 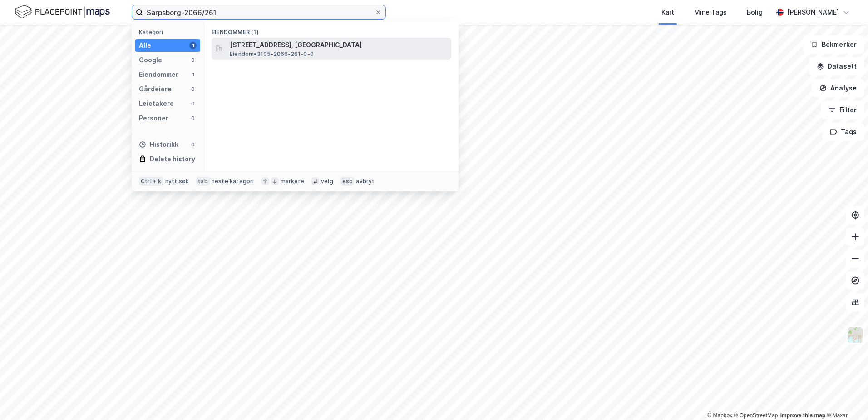 What do you see at coordinates (332, 30) in the screenshot?
I see `div: Eiendommer (1)` at bounding box center [332, 30].